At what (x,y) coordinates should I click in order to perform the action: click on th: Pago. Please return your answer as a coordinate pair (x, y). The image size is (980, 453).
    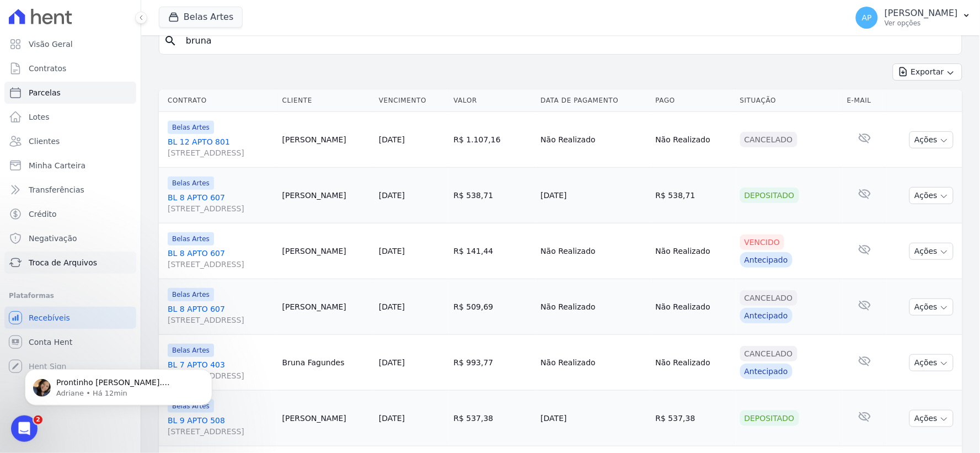
    Looking at the image, I should click on (693, 101).